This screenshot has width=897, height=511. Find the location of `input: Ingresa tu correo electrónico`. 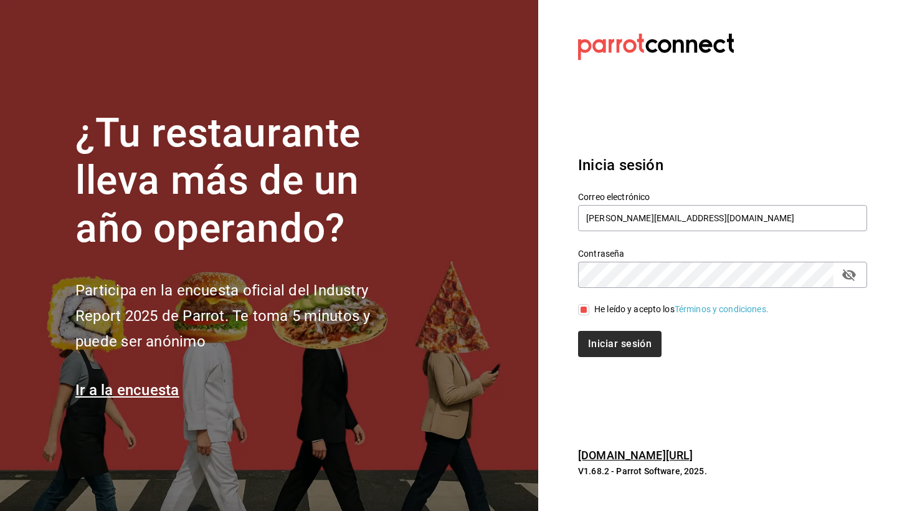

input: Ingresa tu correo electrónico is located at coordinates (723, 218).